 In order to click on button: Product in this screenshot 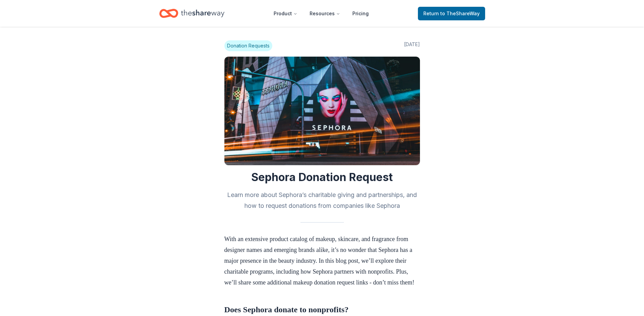, I will do `click(286, 13)`.